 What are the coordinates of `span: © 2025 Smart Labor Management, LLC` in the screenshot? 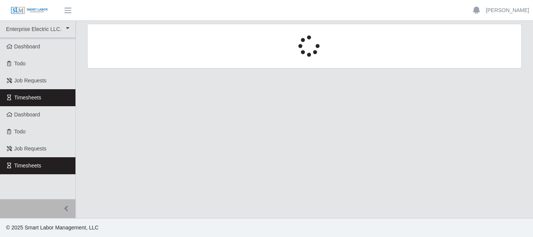 It's located at (52, 227).